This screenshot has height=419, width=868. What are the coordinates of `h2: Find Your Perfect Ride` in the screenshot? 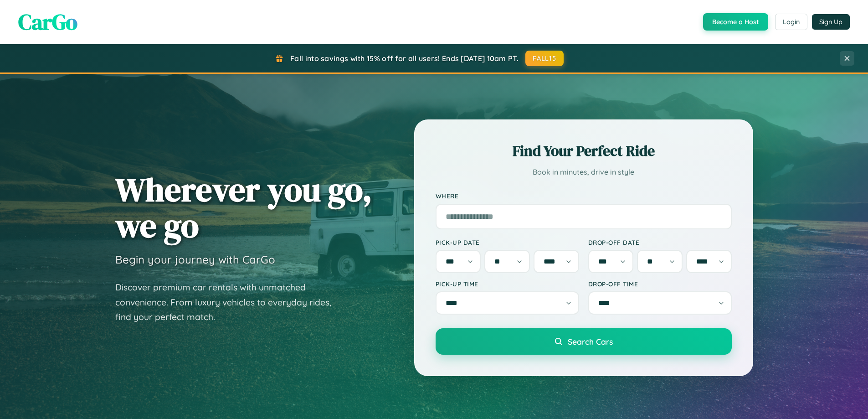 It's located at (584, 151).